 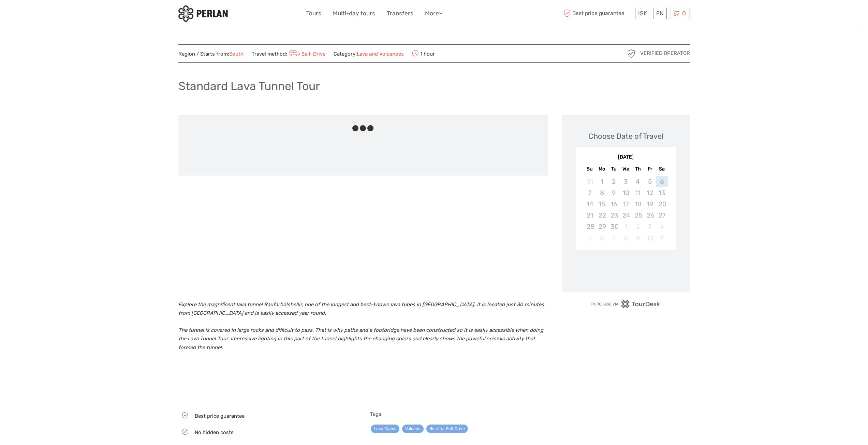 I want to click on div: Not available Wednesday, October 8th, 2025, so click(x=626, y=238).